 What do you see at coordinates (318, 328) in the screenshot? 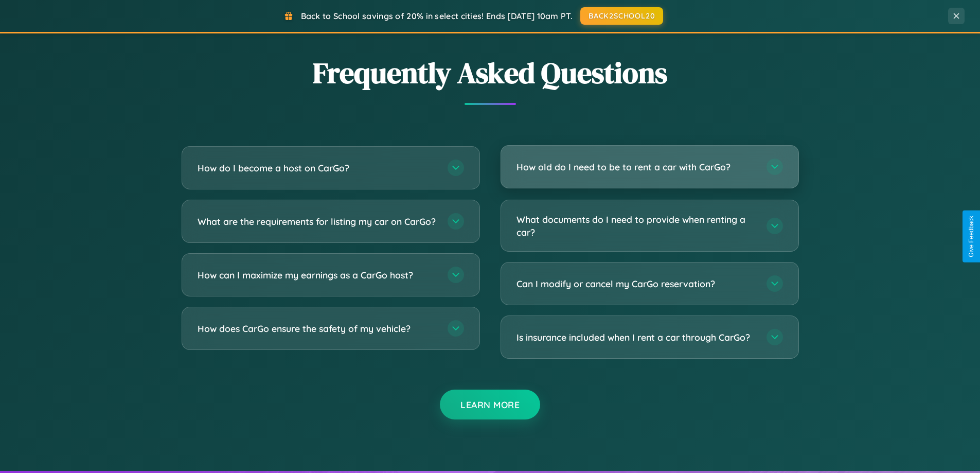
I see `h3: How does CarGo ensure the safety of my vehicle?` at bounding box center [318, 328].